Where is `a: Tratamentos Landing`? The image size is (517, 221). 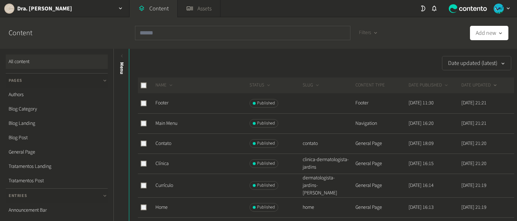
a: Tratamentos Landing is located at coordinates (57, 166).